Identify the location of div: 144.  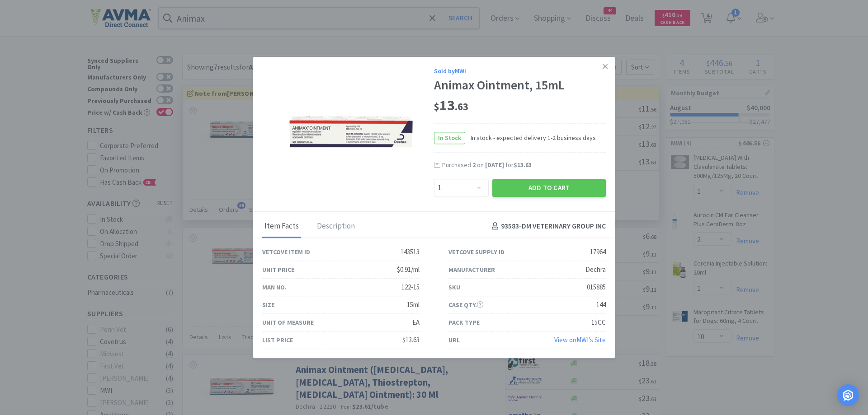
(601, 305).